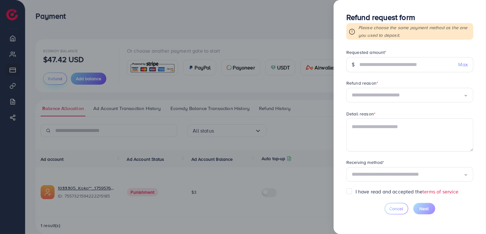  Describe the element at coordinates (424, 209) in the screenshot. I see `span: Next` at that location.